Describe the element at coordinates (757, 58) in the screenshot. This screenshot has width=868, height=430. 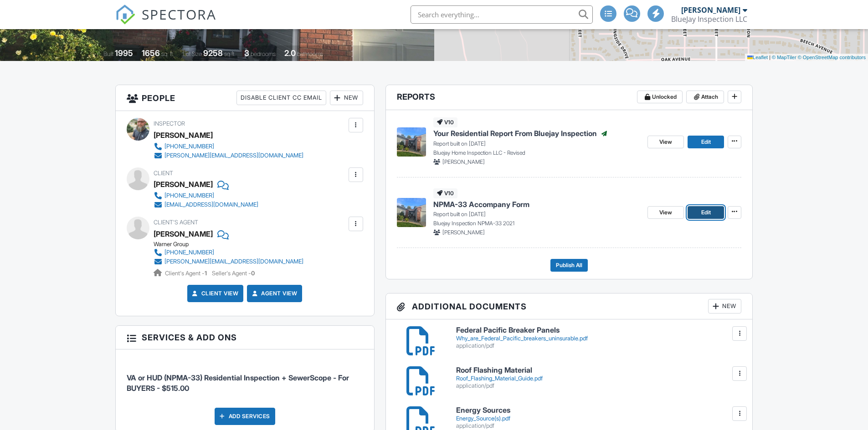
I see `a: Leaflet` at that location.